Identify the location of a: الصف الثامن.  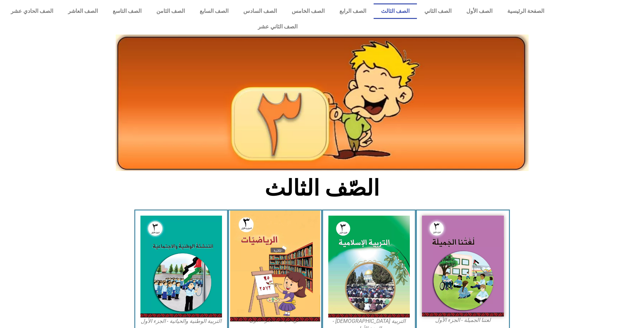
(171, 11).